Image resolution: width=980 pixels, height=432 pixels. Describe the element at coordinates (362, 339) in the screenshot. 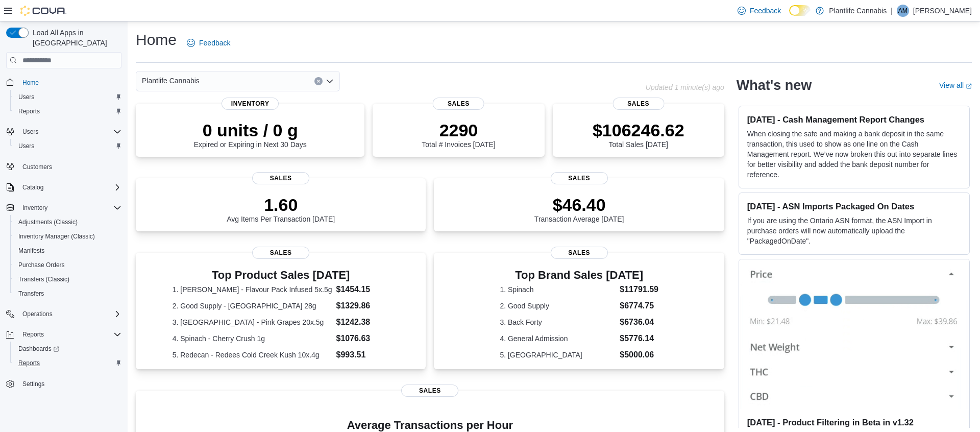

I see `dd: $1076.63` at that location.